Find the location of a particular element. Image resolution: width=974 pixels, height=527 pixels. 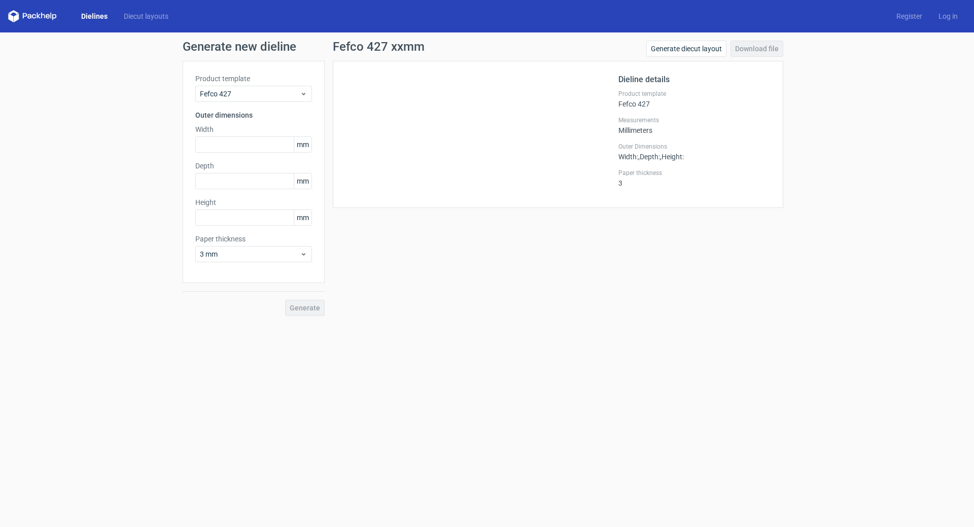

span: , Depth : is located at coordinates (649, 157).